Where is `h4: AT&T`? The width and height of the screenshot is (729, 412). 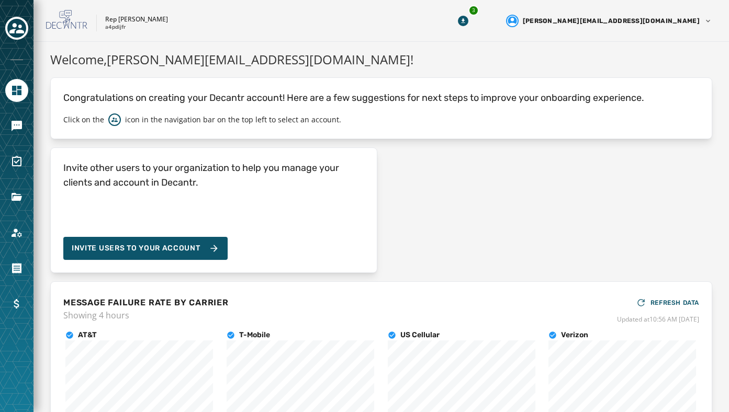
h4: AT&T is located at coordinates (87, 335).